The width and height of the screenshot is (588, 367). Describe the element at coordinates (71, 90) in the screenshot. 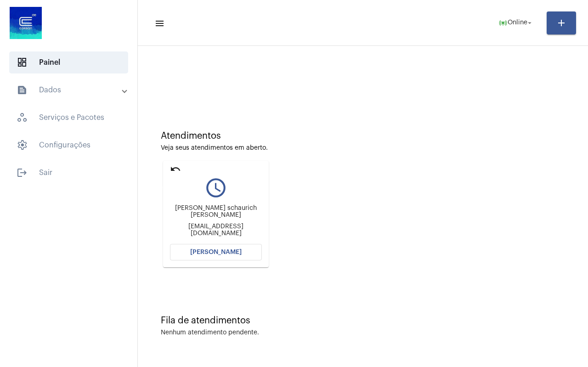

I see `mat-expansion-panel-header: sidenav iconDados` at that location.